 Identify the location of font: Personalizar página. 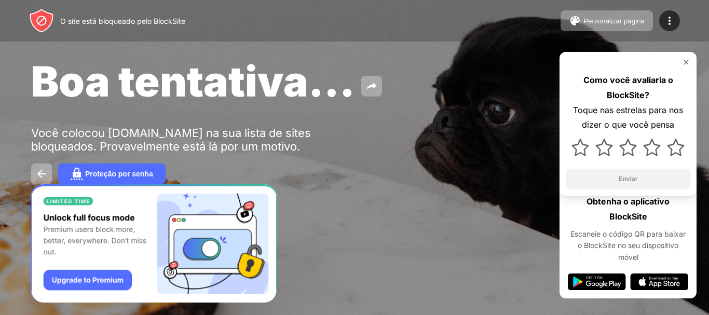
(614, 21).